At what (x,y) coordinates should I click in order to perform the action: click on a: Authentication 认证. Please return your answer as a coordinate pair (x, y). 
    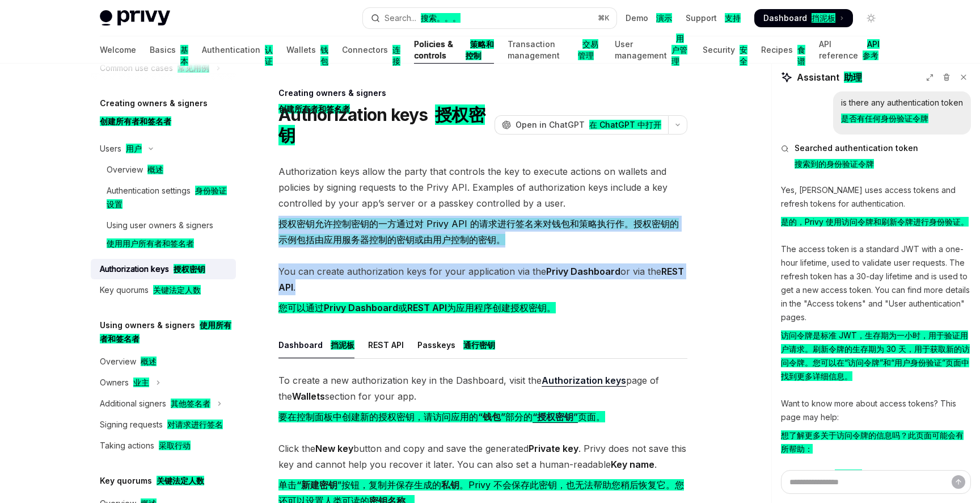
    Looking at the image, I should click on (237, 50).